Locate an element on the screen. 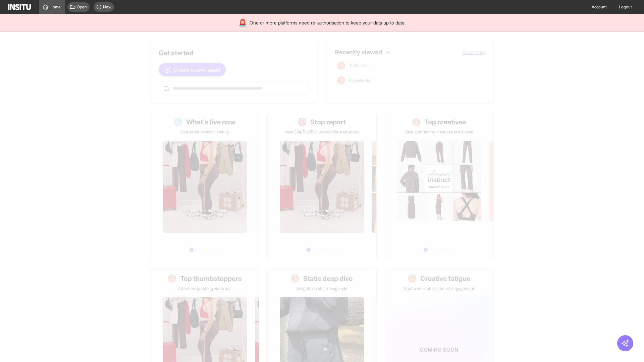 The height and width of the screenshot is (362, 644). span: One or more platforms need re-authorisation to keep your data up to date. is located at coordinates (327, 23).